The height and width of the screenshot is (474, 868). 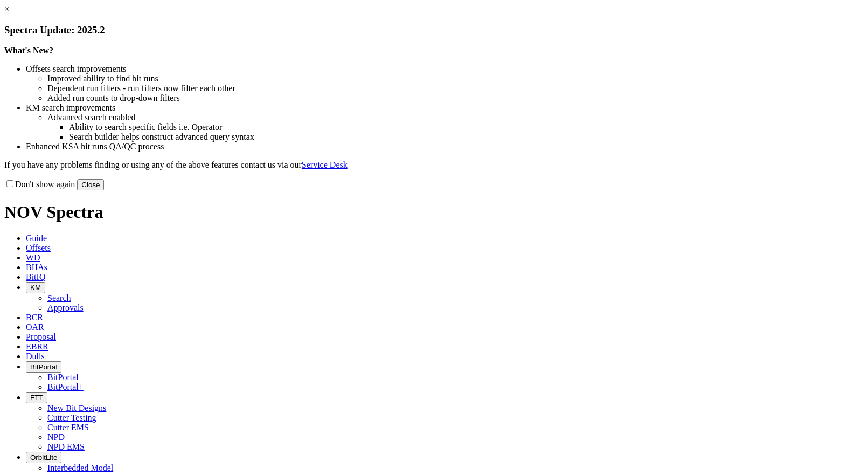 What do you see at coordinates (37, 398) in the screenshot?
I see `span: FTT` at bounding box center [37, 398].